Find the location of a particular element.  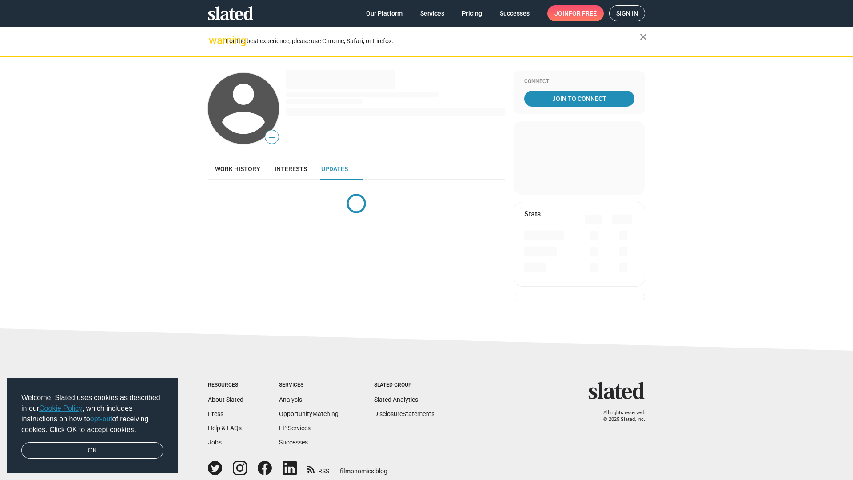

a: Jobs is located at coordinates (215, 442).